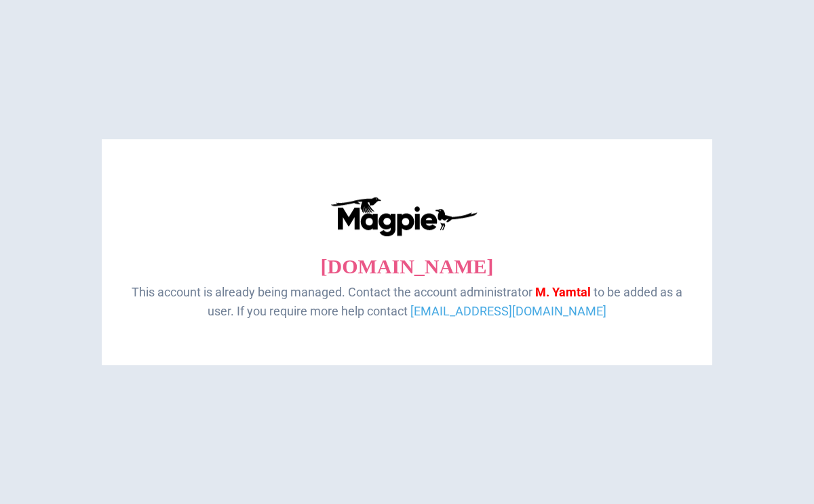  Describe the element at coordinates (445, 301) in the screenshot. I see `span: to be added as a user. If you require more help contact` at that location.